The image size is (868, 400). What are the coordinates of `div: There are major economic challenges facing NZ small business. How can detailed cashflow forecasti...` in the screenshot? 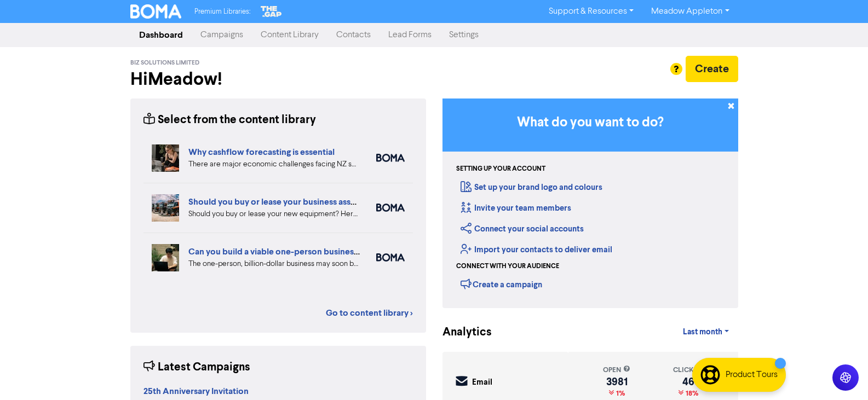 It's located at (274, 164).